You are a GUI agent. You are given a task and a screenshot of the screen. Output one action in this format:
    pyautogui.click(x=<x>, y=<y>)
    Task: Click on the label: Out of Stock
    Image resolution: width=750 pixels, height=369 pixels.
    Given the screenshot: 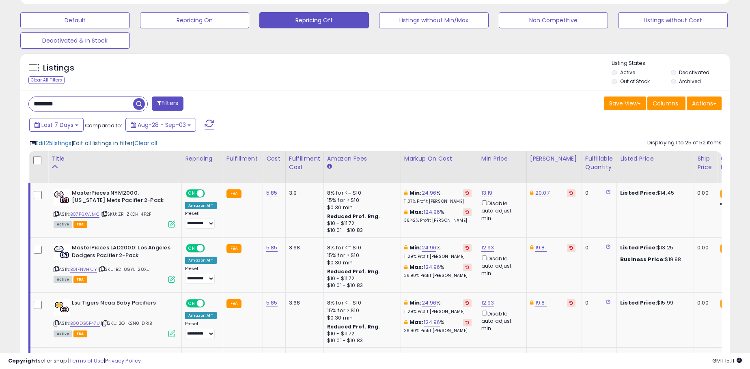 What is the action you would take?
    pyautogui.click(x=634, y=81)
    